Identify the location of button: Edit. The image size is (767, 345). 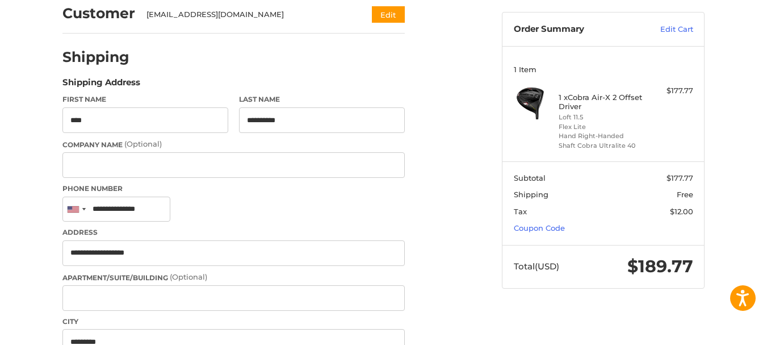
(388, 14).